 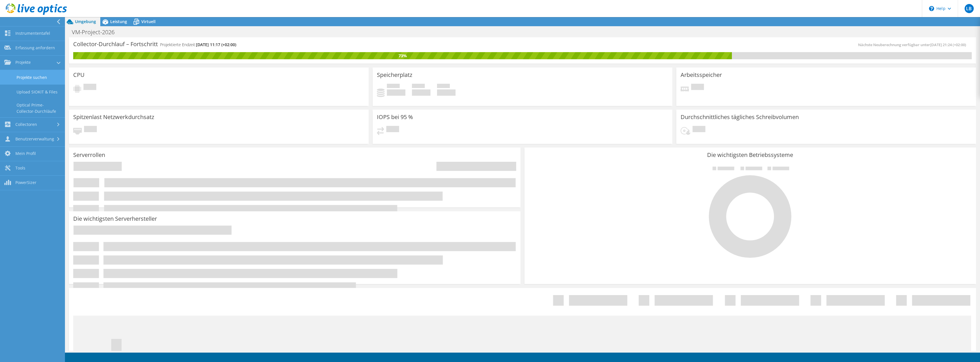 I want to click on span: Leistung, so click(x=118, y=21).